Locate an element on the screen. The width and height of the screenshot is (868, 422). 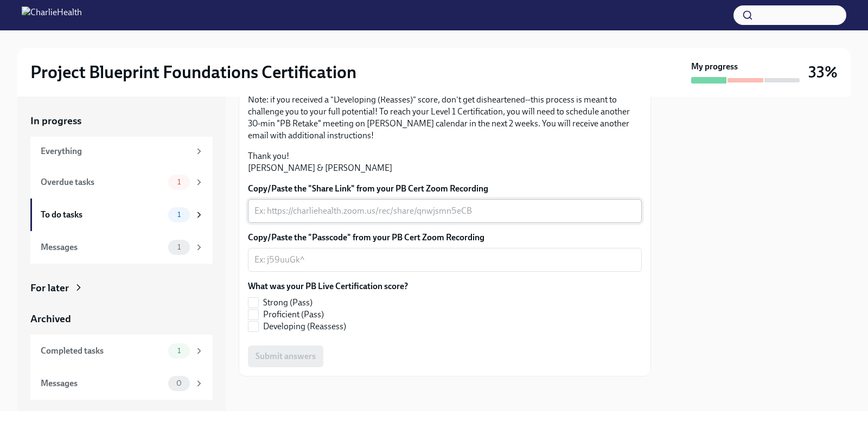
div: To do tasks is located at coordinates (102, 215).